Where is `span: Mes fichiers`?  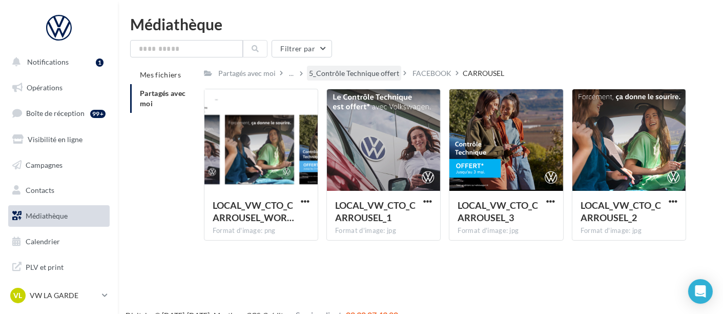
span: Mes fichiers is located at coordinates (160, 74).